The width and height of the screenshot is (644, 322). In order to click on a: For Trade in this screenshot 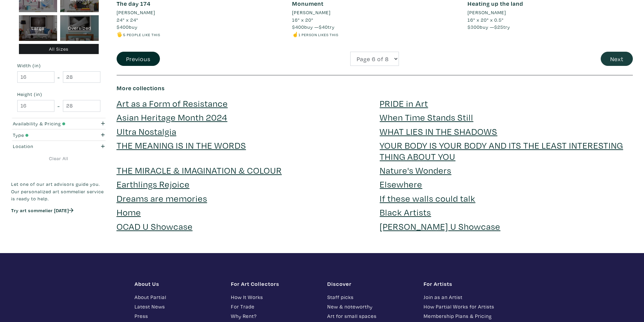, I will do `click(273, 307)`.